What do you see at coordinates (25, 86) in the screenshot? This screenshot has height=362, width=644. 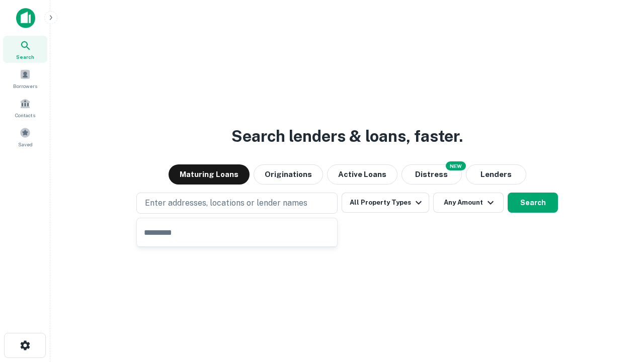 I see `span: Borrowers` at bounding box center [25, 86].